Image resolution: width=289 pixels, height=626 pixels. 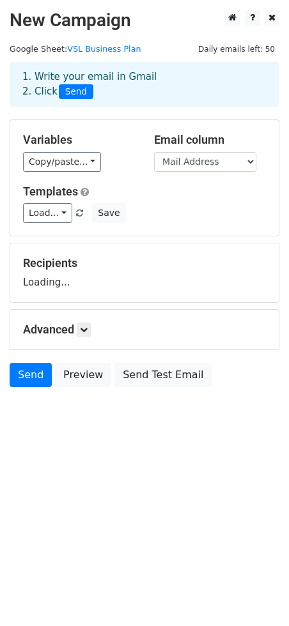 What do you see at coordinates (47, 213) in the screenshot?
I see `a: Load...` at bounding box center [47, 213].